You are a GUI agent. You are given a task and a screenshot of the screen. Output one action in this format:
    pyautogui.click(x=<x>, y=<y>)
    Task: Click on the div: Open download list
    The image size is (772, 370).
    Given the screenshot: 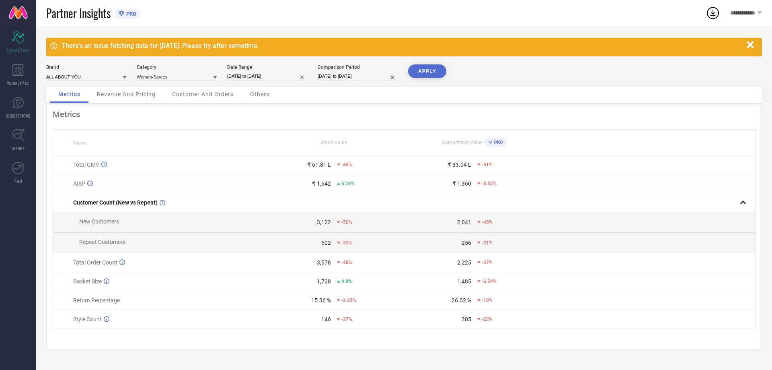 What is the action you would take?
    pyautogui.click(x=713, y=13)
    